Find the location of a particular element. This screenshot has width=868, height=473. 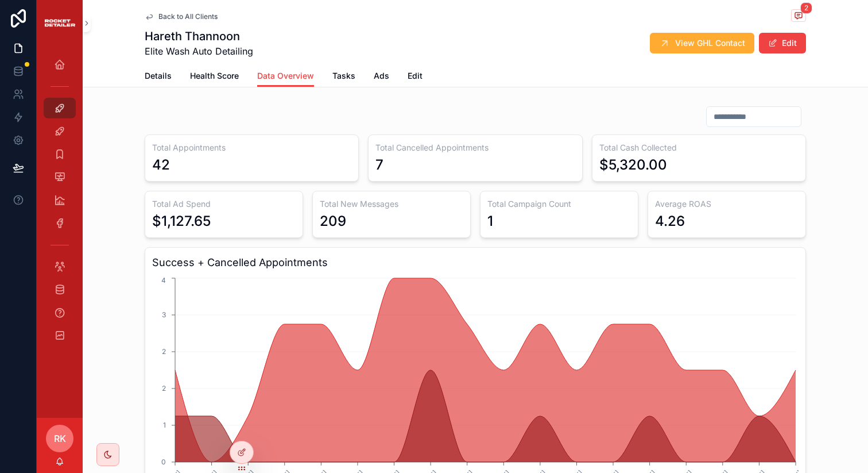

img: App logo is located at coordinates (60, 23).